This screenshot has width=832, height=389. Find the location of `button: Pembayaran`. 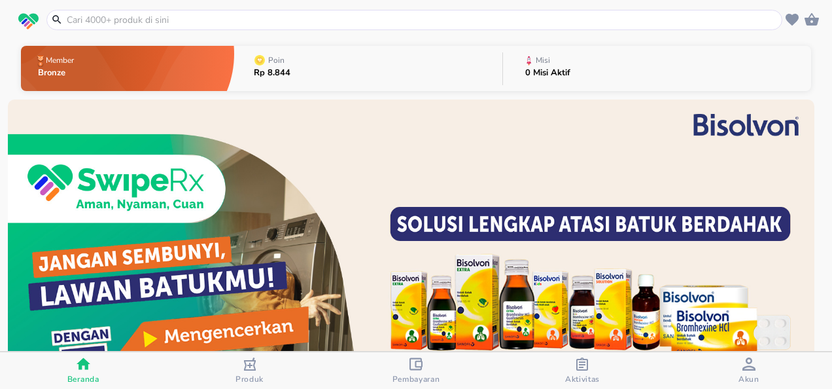

button: Pembayaran is located at coordinates (416, 370).